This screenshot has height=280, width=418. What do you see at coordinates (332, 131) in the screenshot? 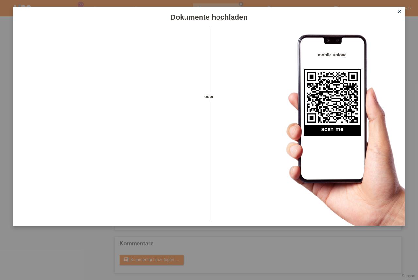
I see `h2: scan me` at bounding box center [332, 131].